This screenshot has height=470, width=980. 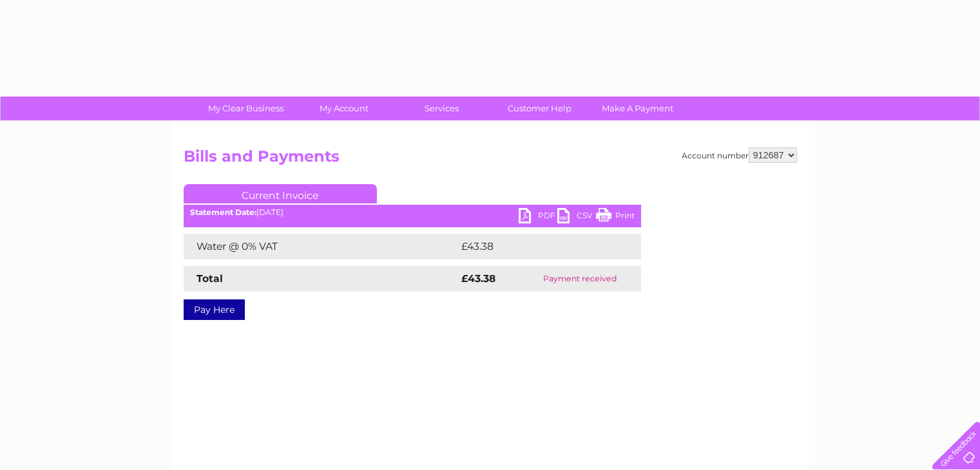 I want to click on a: CSV, so click(x=577, y=217).